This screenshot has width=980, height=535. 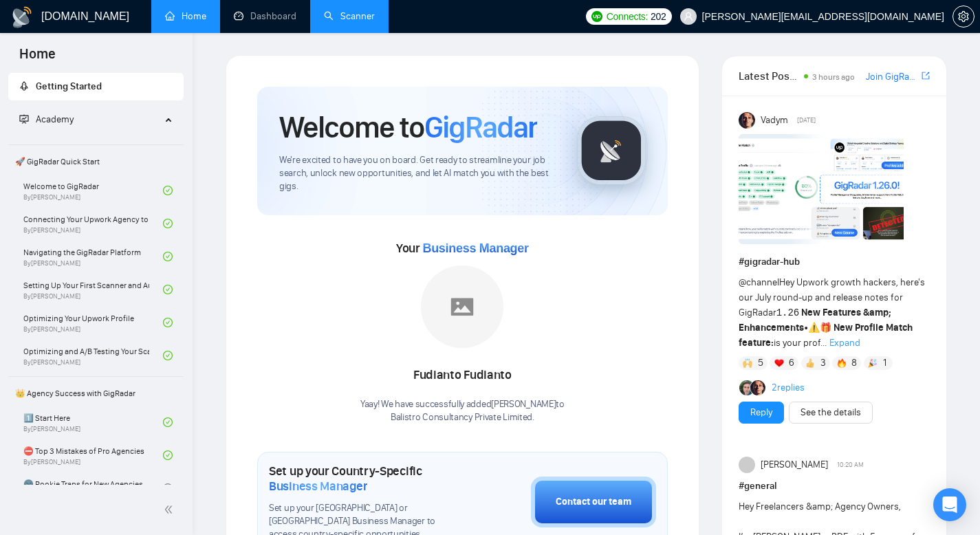 I want to click on img: gigradar-logo.png, so click(x=611, y=151).